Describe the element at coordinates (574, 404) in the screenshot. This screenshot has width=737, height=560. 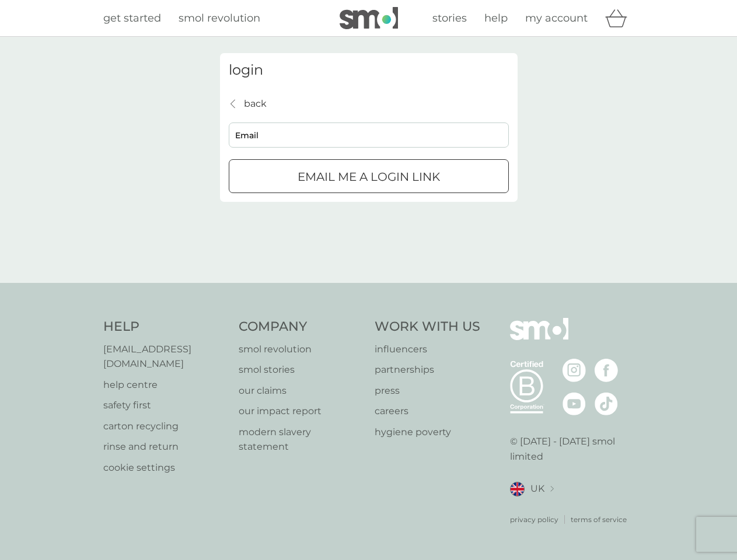
I see `img: visit the smol Youtube page` at that location.